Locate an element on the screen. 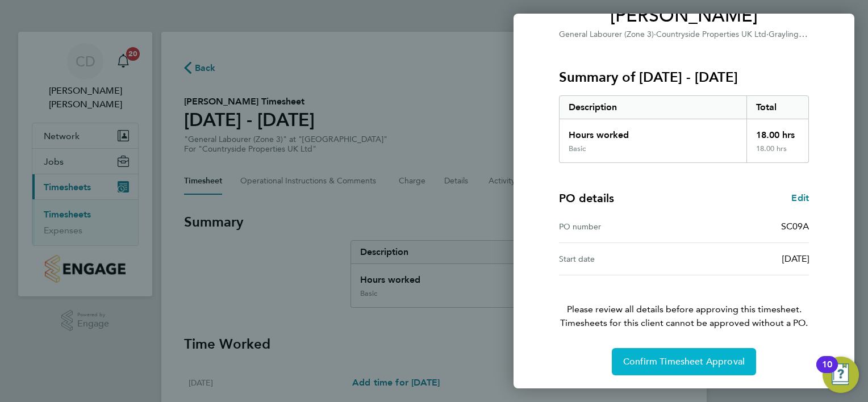 This screenshot has height=402, width=868. span: Edit is located at coordinates (800, 198).